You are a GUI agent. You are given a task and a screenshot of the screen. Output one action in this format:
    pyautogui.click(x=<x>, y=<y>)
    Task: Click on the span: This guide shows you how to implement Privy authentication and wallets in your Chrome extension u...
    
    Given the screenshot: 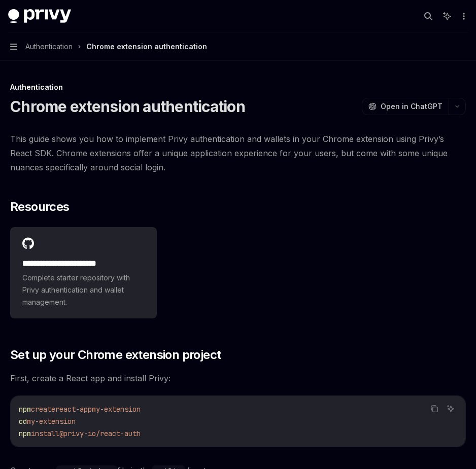 What is the action you would take?
    pyautogui.click(x=238, y=153)
    